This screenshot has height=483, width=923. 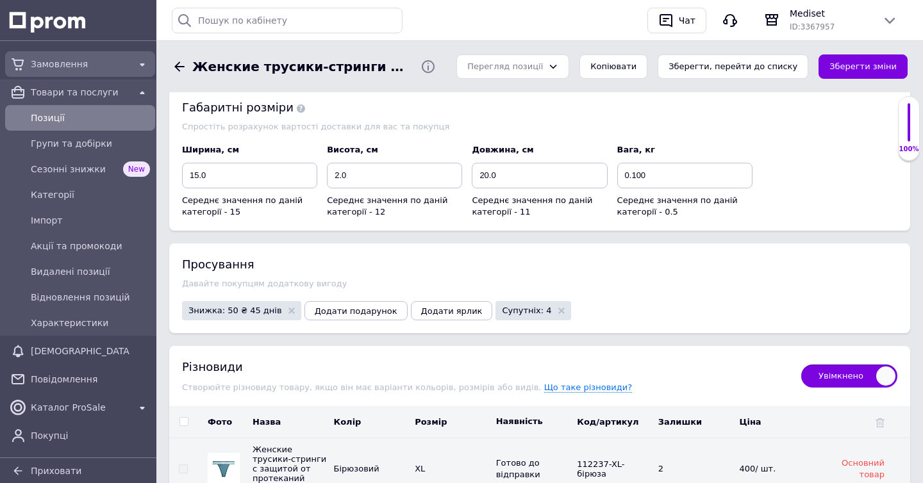 What do you see at coordinates (684, 176) in the screenshot?
I see `input: Вага, кг` at bounding box center [684, 176].